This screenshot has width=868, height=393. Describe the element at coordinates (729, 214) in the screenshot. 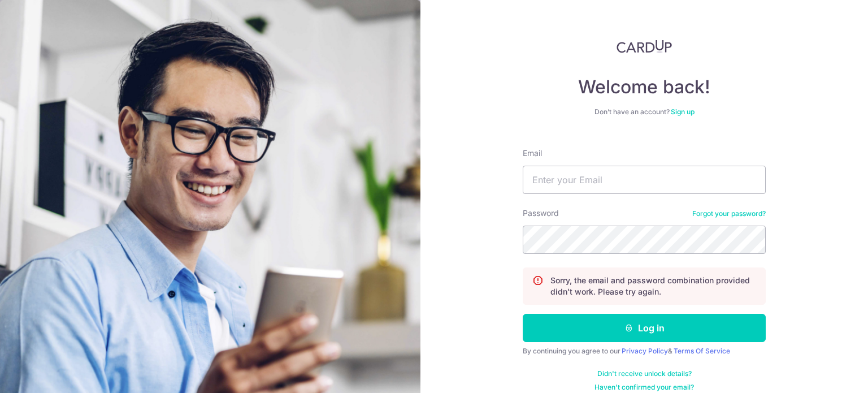

I see `a: Forgot your password?` at that location.